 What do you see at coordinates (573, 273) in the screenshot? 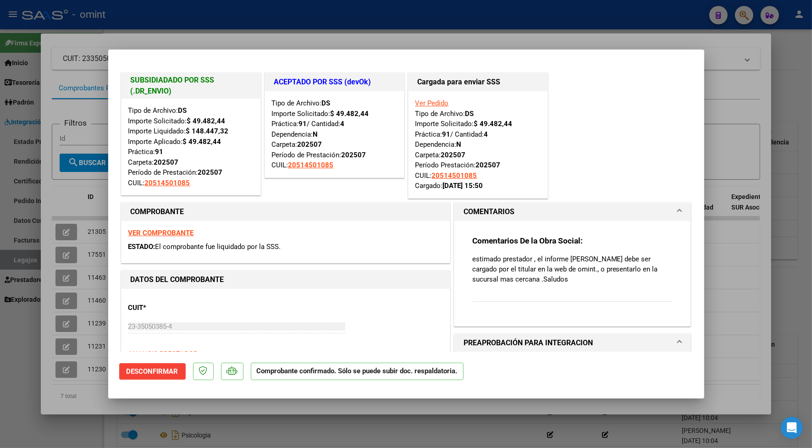
I see `div: COMENTARIOS` at bounding box center [573, 273].